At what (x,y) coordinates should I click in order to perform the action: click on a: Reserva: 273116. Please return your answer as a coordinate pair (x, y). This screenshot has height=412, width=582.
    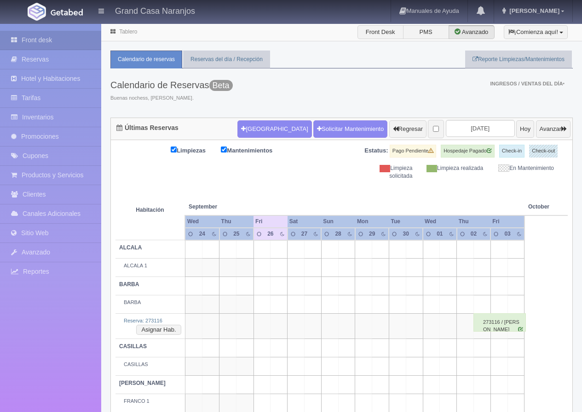
    Looking at the image, I should click on (143, 321).